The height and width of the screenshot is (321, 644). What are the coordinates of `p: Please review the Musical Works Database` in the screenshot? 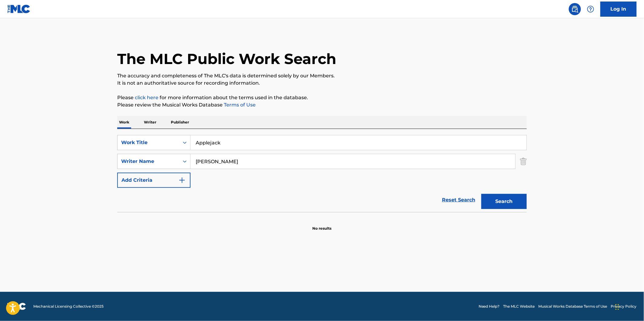 It's located at (322, 105).